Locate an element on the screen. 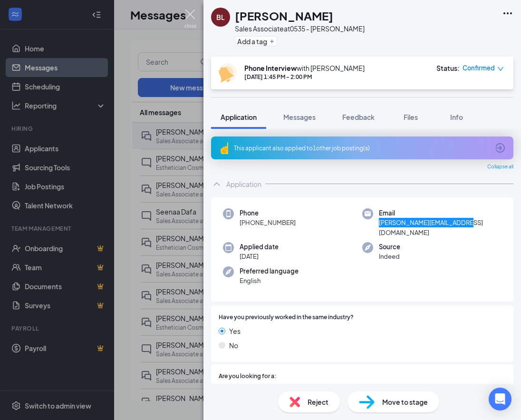  div: Application is located at coordinates (244, 184).